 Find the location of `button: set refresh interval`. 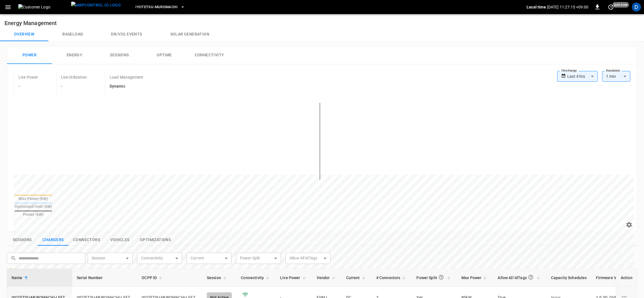

button: set refresh interval is located at coordinates (611, 7).